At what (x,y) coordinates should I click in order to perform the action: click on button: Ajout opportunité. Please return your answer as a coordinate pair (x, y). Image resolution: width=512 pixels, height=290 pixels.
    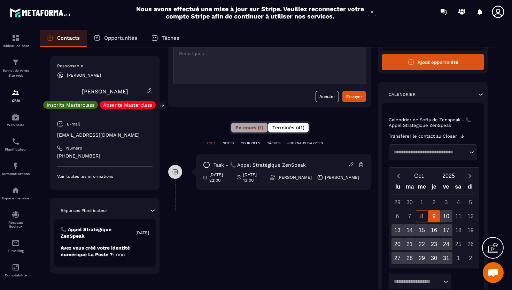
    Looking at the image, I should click on (433, 62).